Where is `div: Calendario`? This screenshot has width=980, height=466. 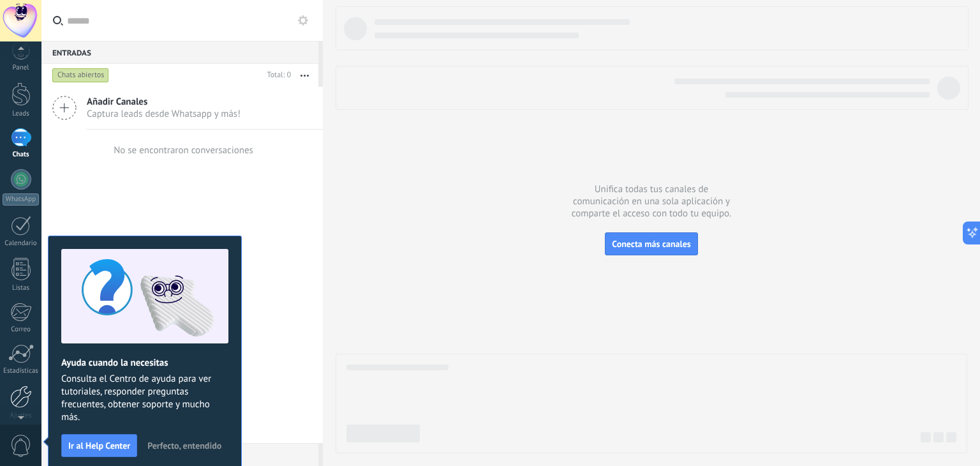
div: Calendario is located at coordinates (21, 243).